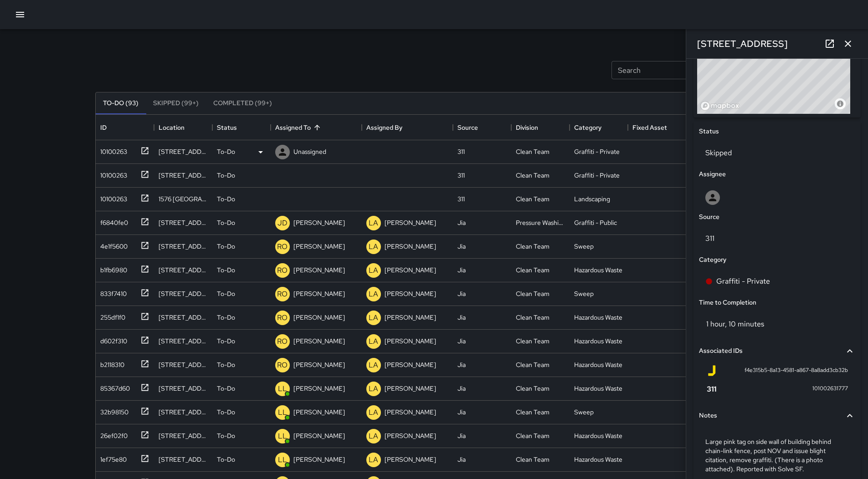 The width and height of the screenshot is (868, 479). What do you see at coordinates (183, 436) in the screenshot?
I see `div: 165 Grove Street` at bounding box center [183, 436].